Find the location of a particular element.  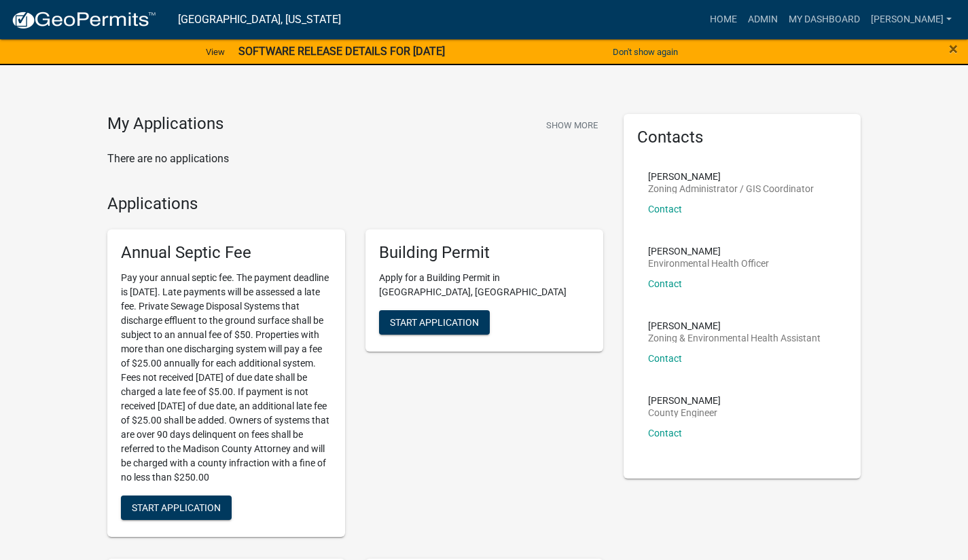

a: My Dashboard is located at coordinates (824, 19).